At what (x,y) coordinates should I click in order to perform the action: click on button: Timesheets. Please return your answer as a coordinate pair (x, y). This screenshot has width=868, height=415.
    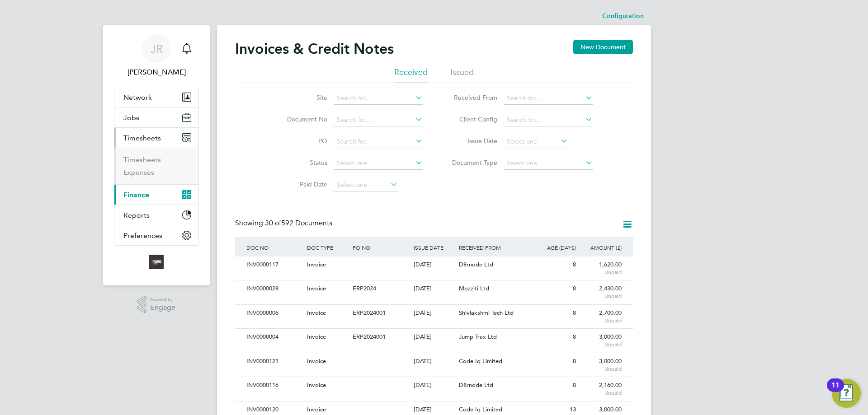
    Looking at the image, I should click on (156, 138).